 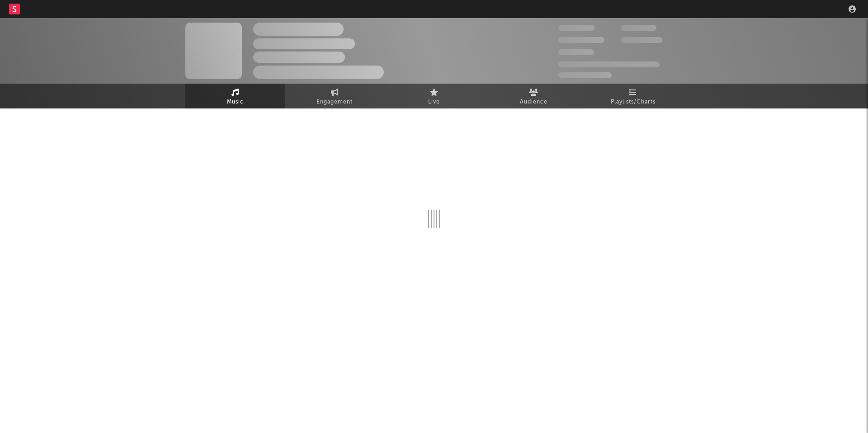 I want to click on span: Engagement, so click(x=335, y=102).